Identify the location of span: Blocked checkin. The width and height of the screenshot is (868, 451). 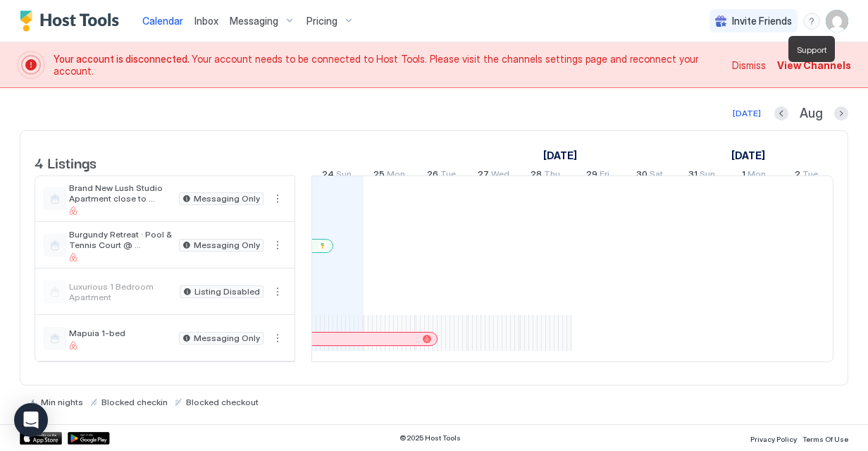
(135, 402).